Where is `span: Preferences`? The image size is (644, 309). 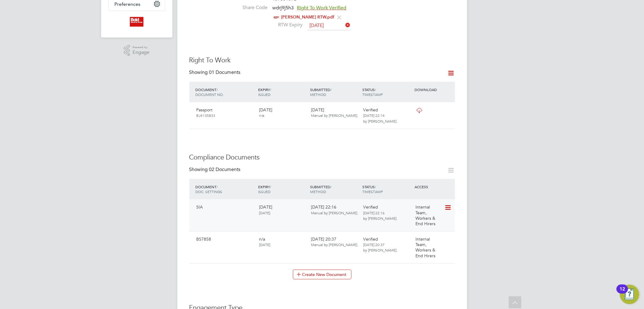
span: Preferences is located at coordinates (128, 4).